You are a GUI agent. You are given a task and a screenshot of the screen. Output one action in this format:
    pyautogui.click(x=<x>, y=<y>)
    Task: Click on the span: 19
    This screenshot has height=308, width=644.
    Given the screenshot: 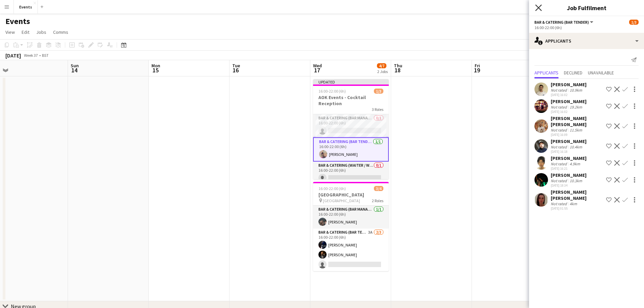 What is the action you would take?
    pyautogui.click(x=477, y=70)
    